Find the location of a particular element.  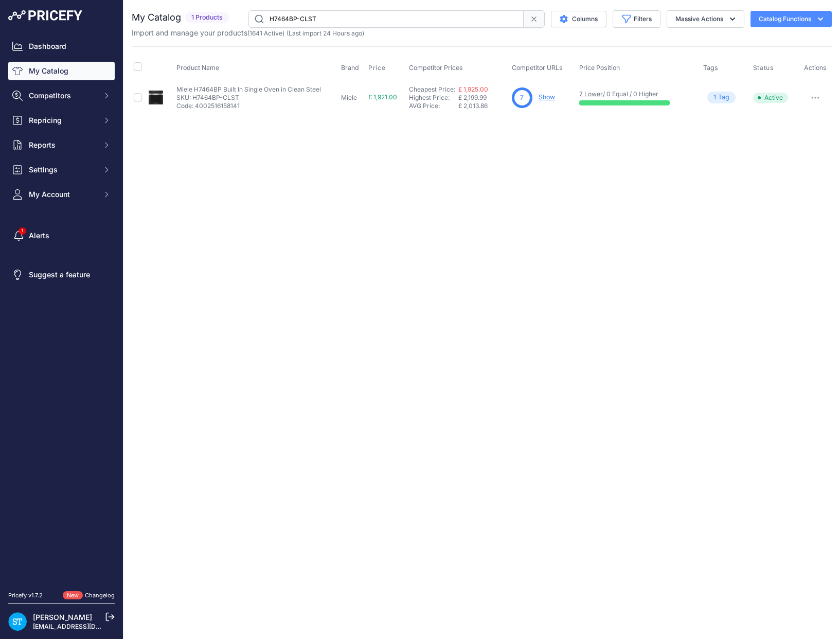

button: Price is located at coordinates (377, 68).